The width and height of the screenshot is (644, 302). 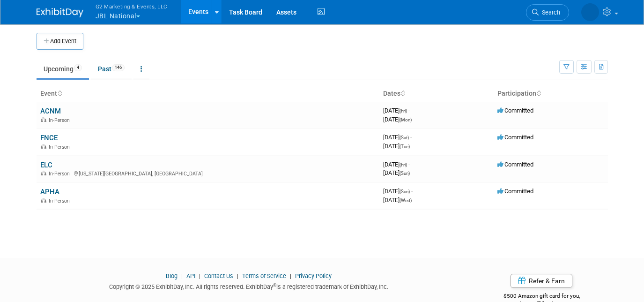 I want to click on a: Terms of Service, so click(x=264, y=276).